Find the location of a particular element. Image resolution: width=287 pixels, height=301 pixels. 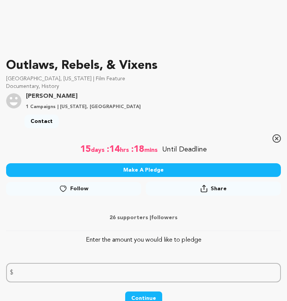

span: Follow is located at coordinates (79, 189).